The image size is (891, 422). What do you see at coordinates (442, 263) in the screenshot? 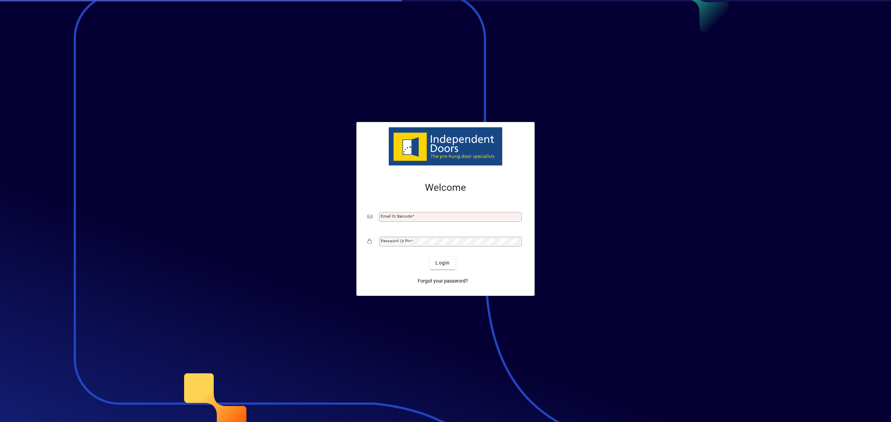
I see `span: Login` at bounding box center [442, 263].